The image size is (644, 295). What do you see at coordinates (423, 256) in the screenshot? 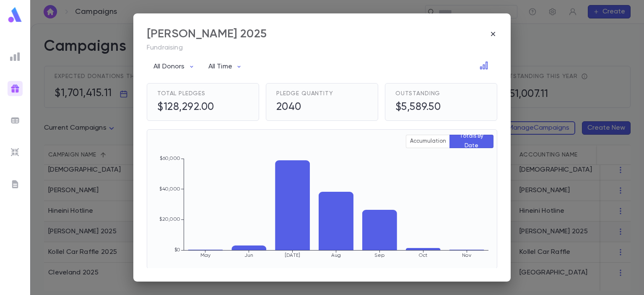
I see `tspan: Oct` at bounding box center [423, 256].